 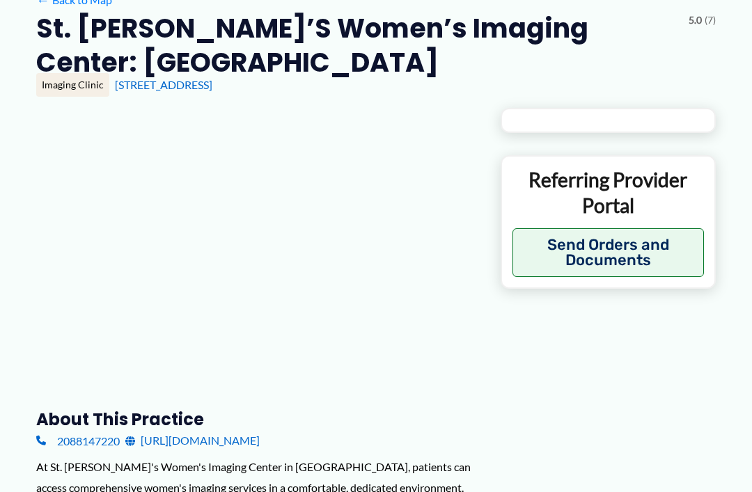 What do you see at coordinates (608, 193) in the screenshot?
I see `p: Referring Provider Portal` at bounding box center [608, 193].